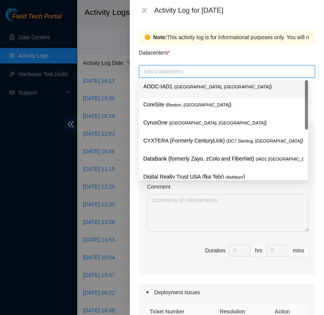 The width and height of the screenshot is (324, 315). I want to click on div: Deployment Issues, so click(227, 292).